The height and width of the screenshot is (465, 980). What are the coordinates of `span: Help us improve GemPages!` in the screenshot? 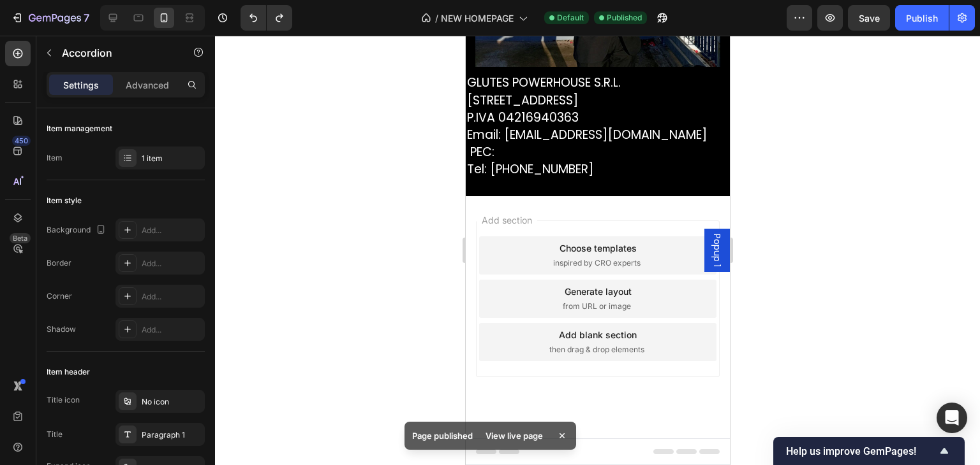 It's located at (861, 452).